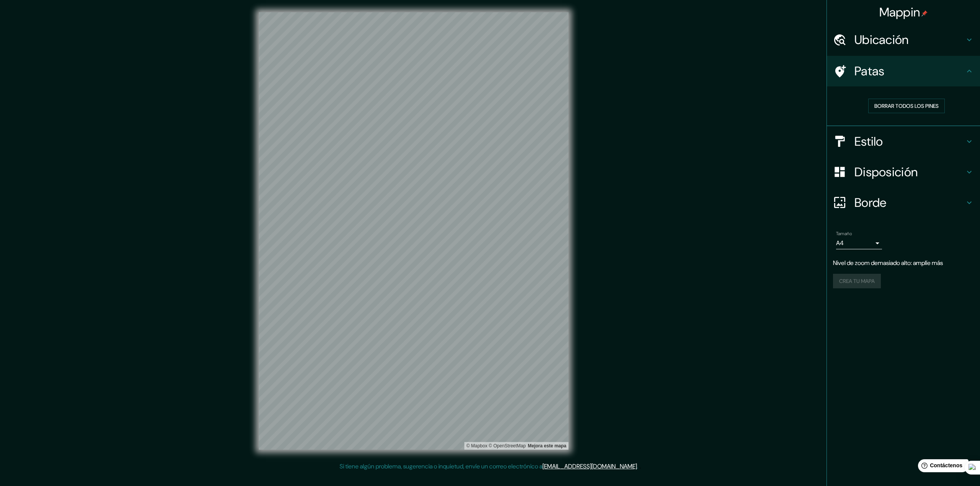 The width and height of the screenshot is (980, 486). What do you see at coordinates (903, 40) in the screenshot?
I see `div: Ubicación` at bounding box center [903, 40].